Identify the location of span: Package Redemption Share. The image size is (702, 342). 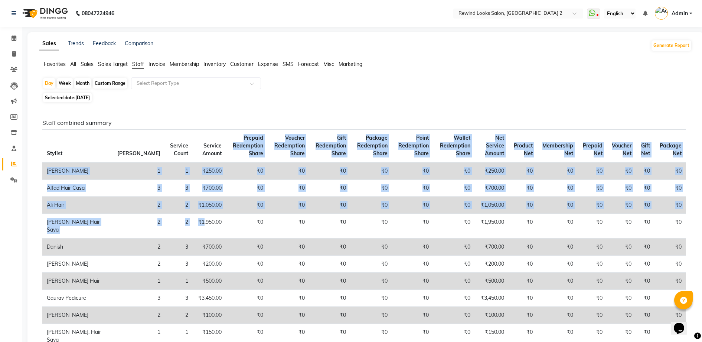
(372, 146).